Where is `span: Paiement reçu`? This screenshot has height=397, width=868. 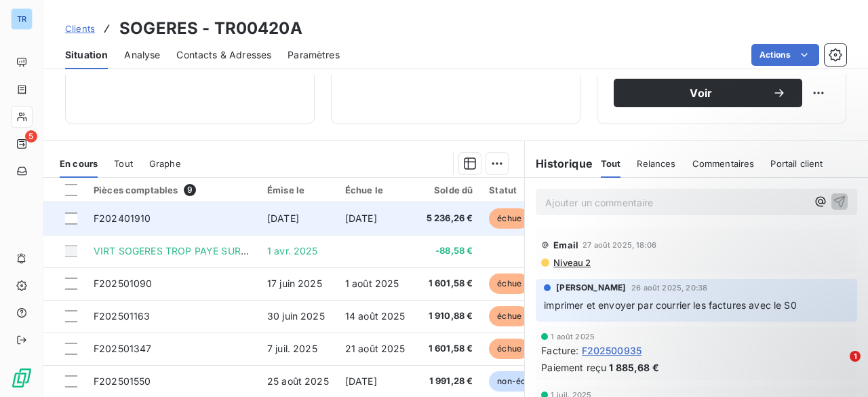 span: Paiement reçu is located at coordinates (574, 368).